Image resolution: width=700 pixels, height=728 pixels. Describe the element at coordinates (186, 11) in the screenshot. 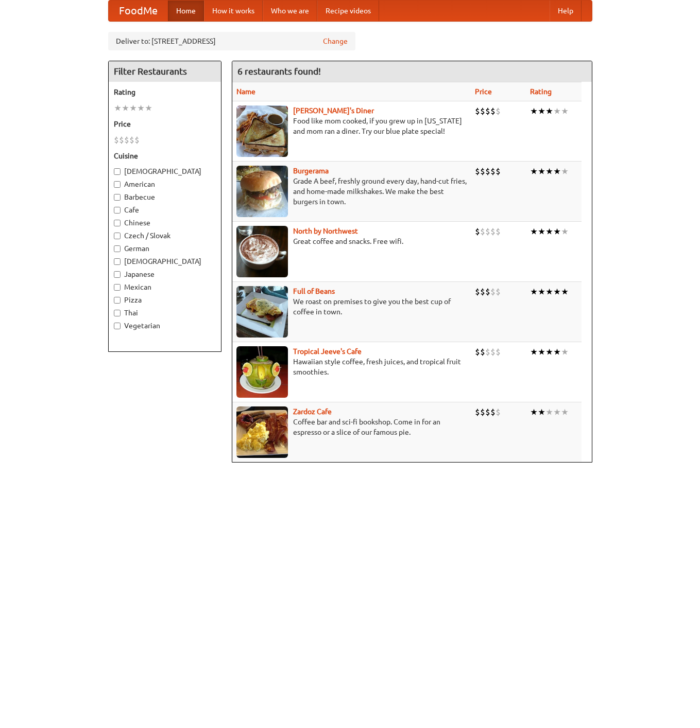

I see `a: Home` at that location.